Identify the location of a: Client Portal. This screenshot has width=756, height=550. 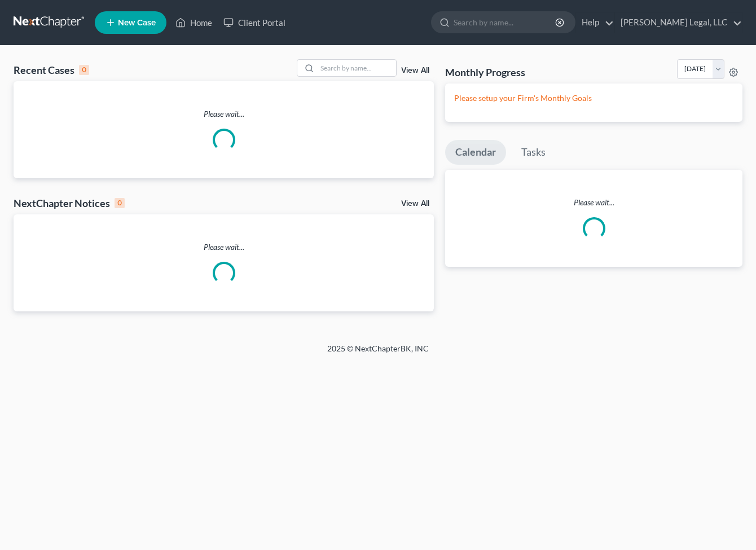
(254, 22).